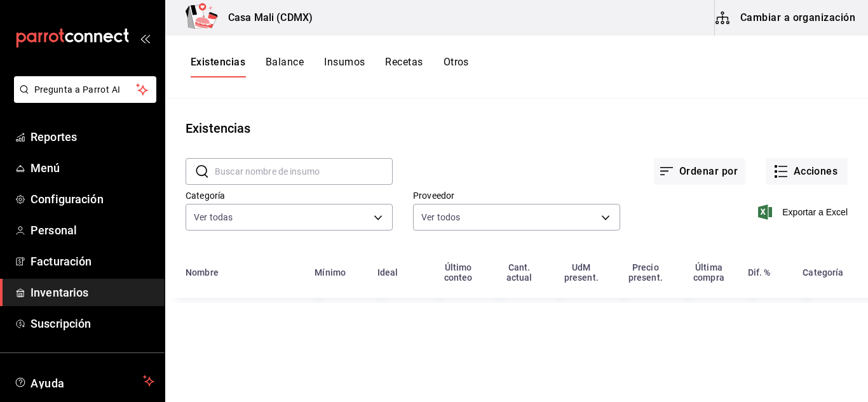  What do you see at coordinates (92, 230) in the screenshot?
I see `span: Personal` at bounding box center [92, 230].